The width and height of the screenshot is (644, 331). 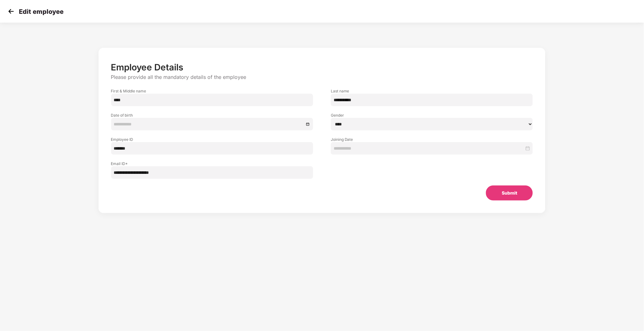 What do you see at coordinates (432, 115) in the screenshot?
I see `label: Gender` at bounding box center [432, 115].